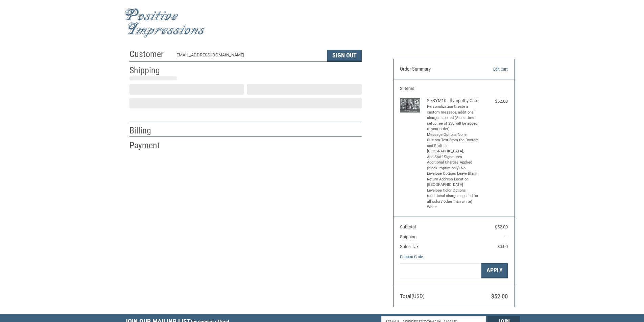  I want to click on h2: Shipping, so click(149, 70).